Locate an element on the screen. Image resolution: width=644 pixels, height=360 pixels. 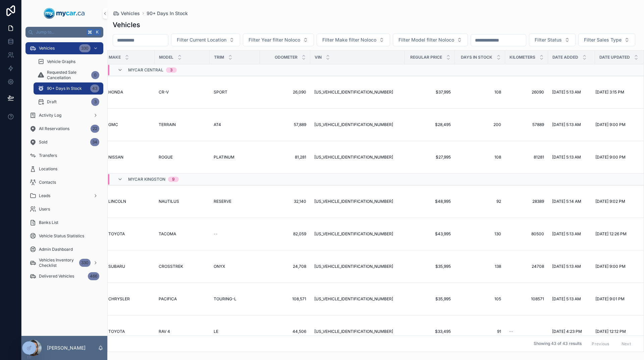
h1: Vehicles is located at coordinates (126, 25).